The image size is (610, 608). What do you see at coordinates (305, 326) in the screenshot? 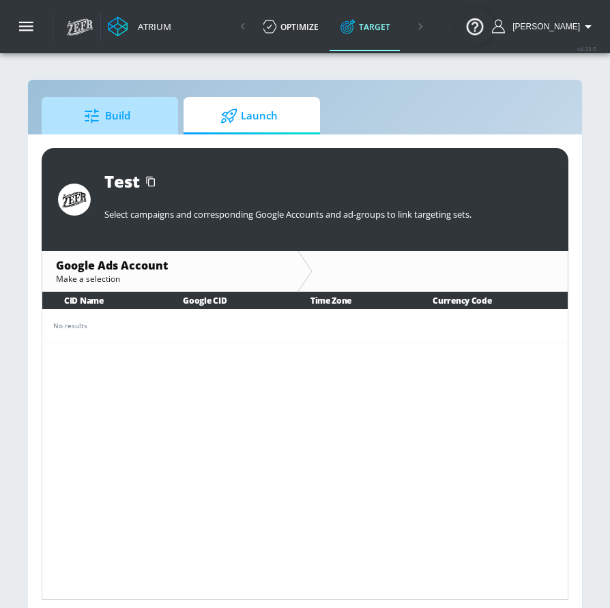
I see `div: No results` at bounding box center [305, 326].